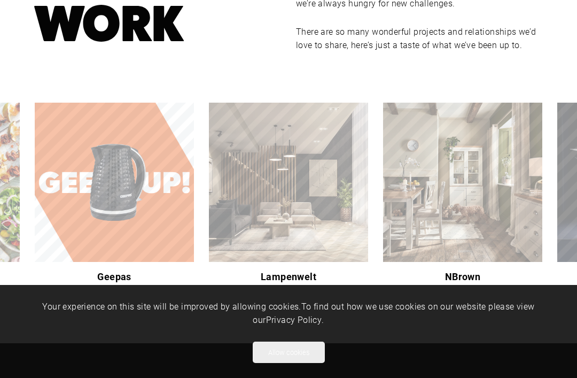  I want to click on div: 2 of 9, so click(107, 197).